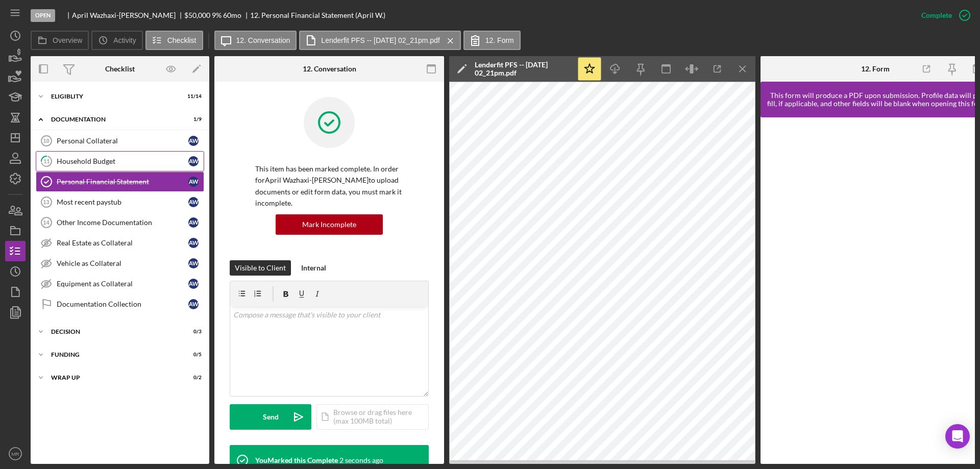 The image size is (980, 469). Describe the element at coordinates (329, 225) in the screenshot. I see `button: Mark Incomplete` at that location.